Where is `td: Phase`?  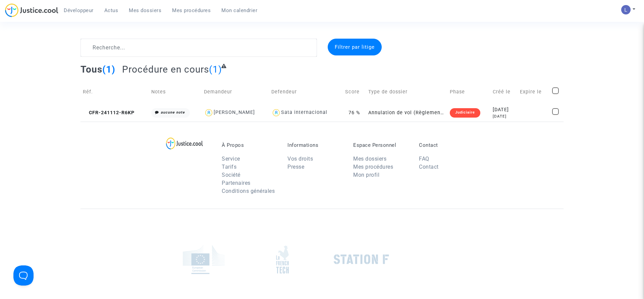
td: Phase is located at coordinates (469, 91).